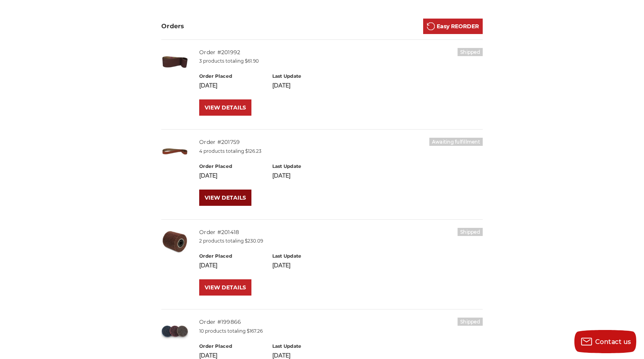 The image size is (644, 359). What do you see at coordinates (453, 26) in the screenshot?
I see `a: Easy REORDER` at bounding box center [453, 26].